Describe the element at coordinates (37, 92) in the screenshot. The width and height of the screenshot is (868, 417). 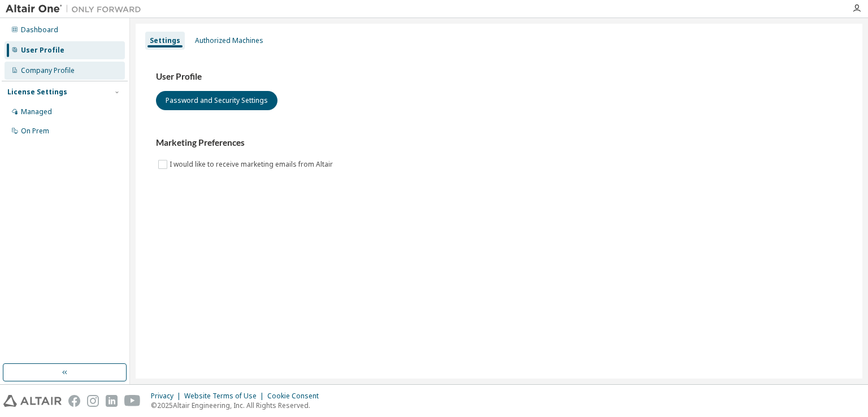
I see `div: License Settings` at that location.